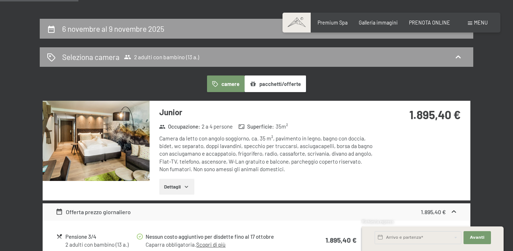 This screenshot has width=513, height=251. What do you see at coordinates (91, 57) in the screenshot?
I see `h2: Seleziona camera` at bounding box center [91, 57].